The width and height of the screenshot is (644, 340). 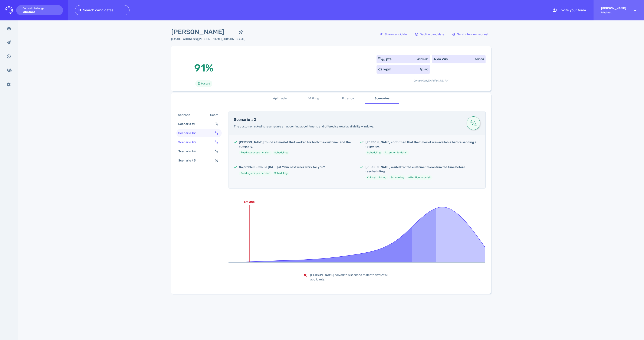 I want to click on div: Typing, so click(x=424, y=69).